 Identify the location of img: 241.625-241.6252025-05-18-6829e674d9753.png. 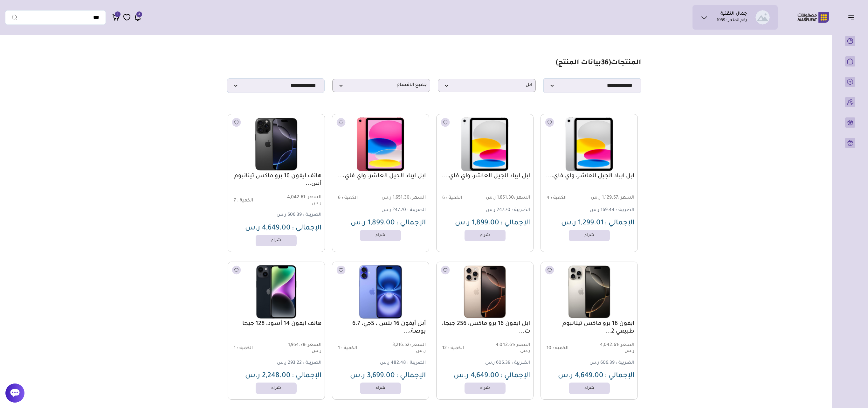
(380, 144).